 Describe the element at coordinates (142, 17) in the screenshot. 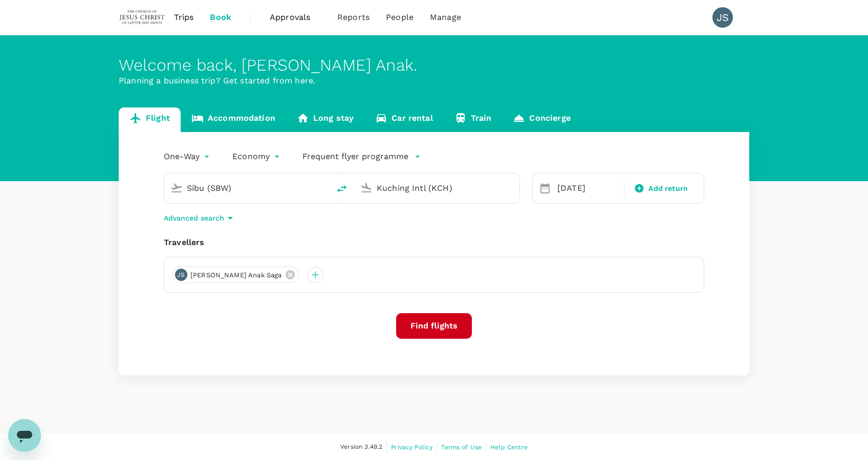

I see `img: The Malaysian Church of Jesus Christ of Latter-day Saints` at that location.